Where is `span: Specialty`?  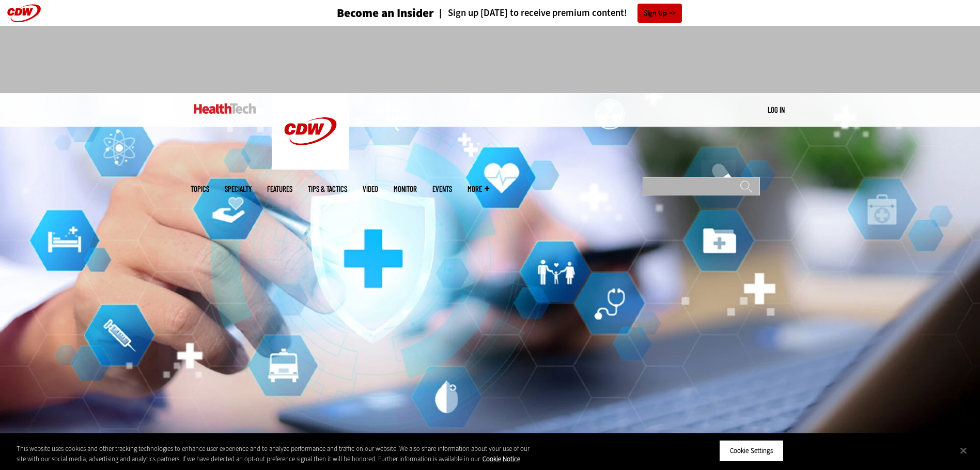
span: Specialty is located at coordinates (238, 189).